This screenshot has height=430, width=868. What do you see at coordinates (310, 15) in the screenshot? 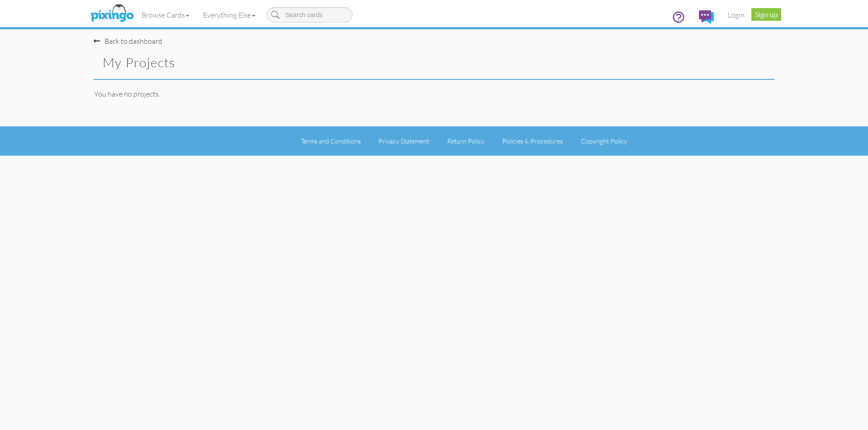
I see `input: Search cards` at bounding box center [310, 15].